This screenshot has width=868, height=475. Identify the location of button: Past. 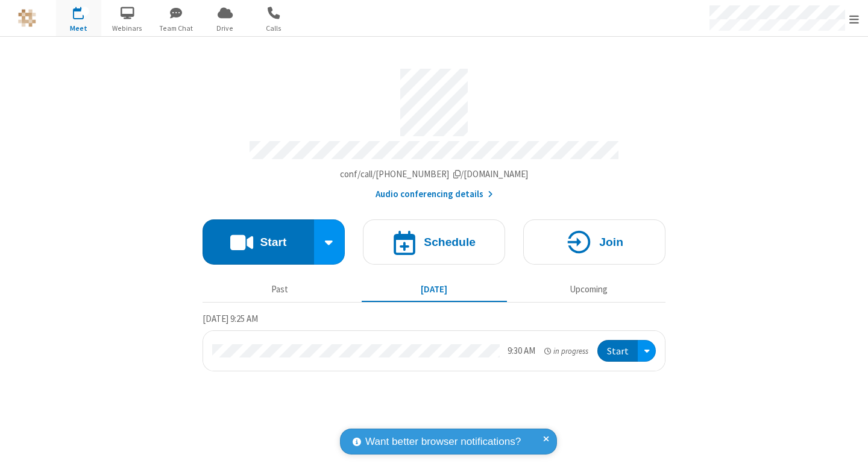
(280, 289).